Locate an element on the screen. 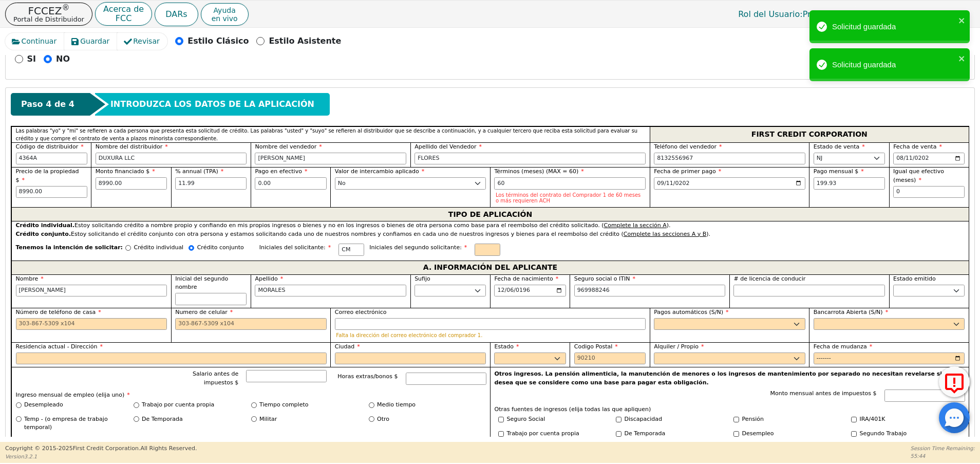 This screenshot has height=464, width=980. input: xx.xx% is located at coordinates (211, 184).